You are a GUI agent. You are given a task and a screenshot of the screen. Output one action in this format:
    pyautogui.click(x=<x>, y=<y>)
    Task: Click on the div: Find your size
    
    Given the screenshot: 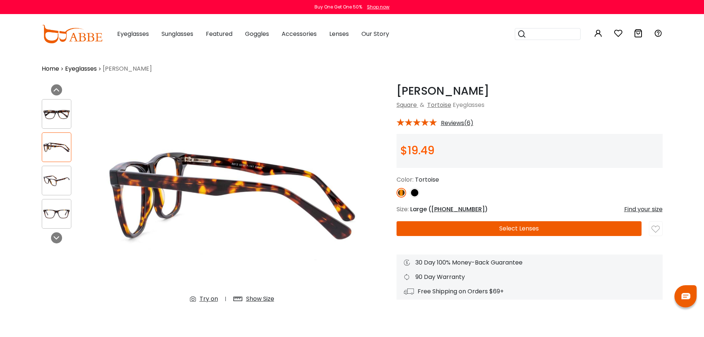 What is the action you would take?
    pyautogui.click(x=643, y=209)
    